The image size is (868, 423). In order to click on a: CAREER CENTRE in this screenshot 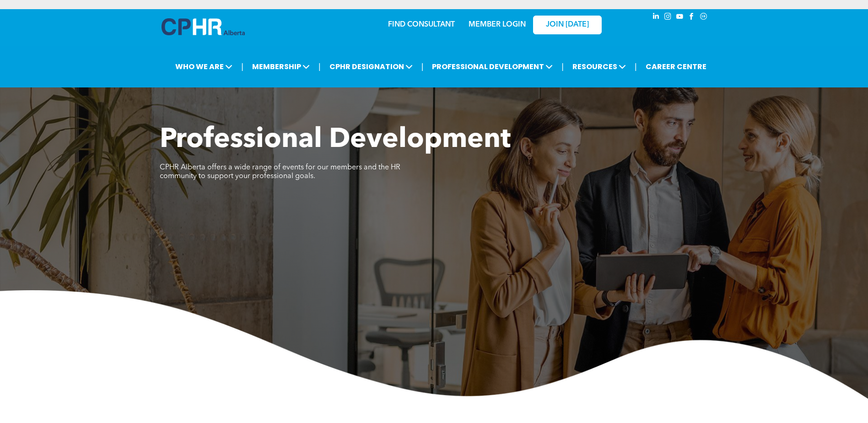, I will do `click(676, 66)`.